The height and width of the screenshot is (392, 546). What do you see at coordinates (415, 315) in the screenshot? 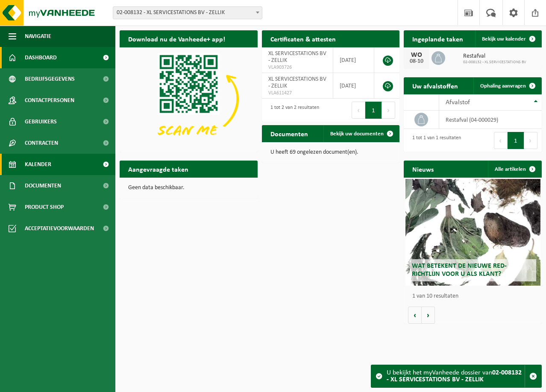
I see `button: Vorige` at bounding box center [415, 315].